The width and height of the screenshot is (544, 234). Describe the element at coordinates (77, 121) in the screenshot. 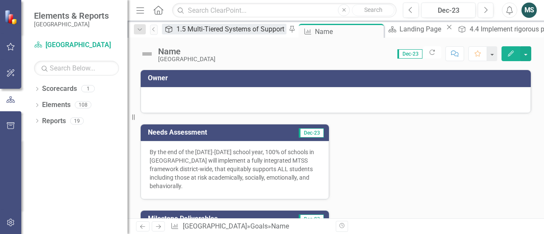

I see `div: 19` at that location.